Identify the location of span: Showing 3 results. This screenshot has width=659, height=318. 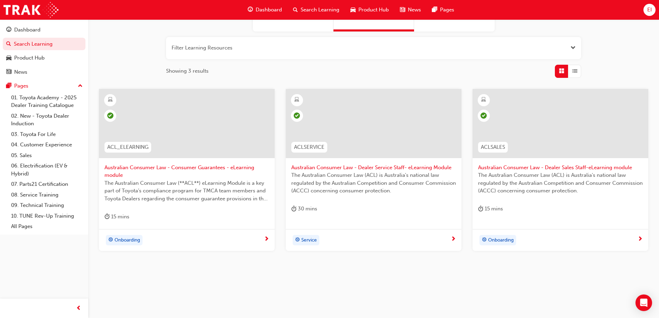
(187, 71).